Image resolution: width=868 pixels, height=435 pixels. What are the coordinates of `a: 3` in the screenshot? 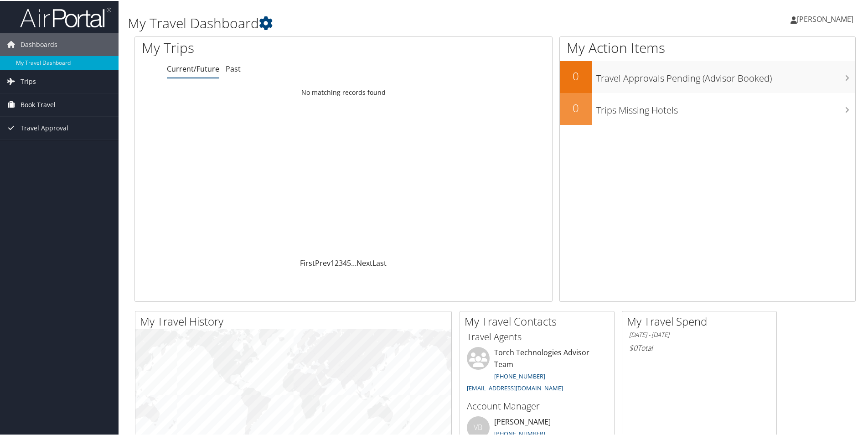 It's located at (340, 262).